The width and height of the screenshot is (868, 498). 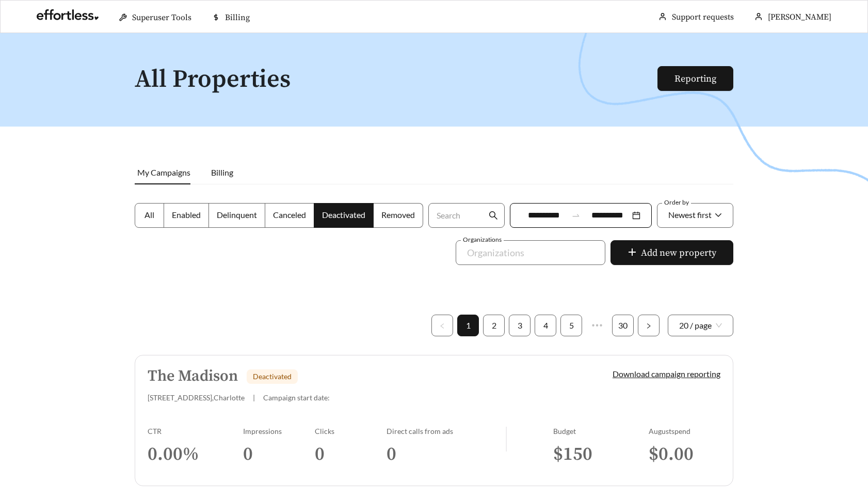 What do you see at coordinates (649, 326) in the screenshot?
I see `span: right` at bounding box center [649, 326].